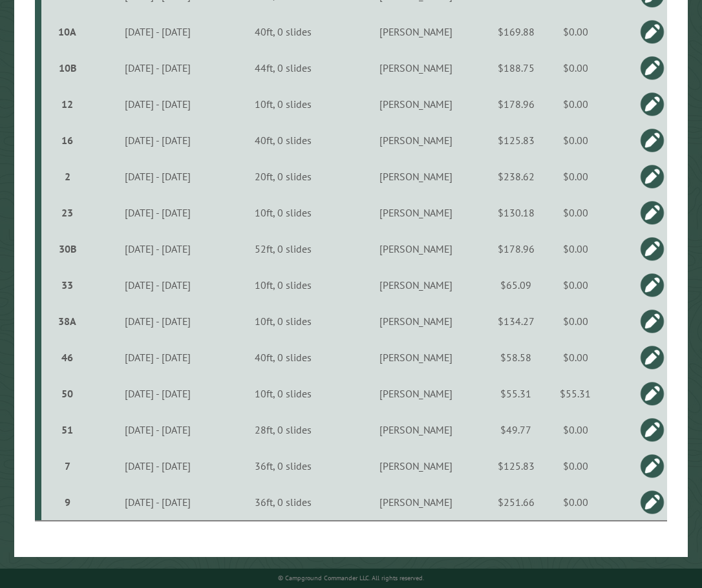 The image size is (702, 588). What do you see at coordinates (351, 578) in the screenshot?
I see `small: © Campground Commander LLC. All rights reserved.` at bounding box center [351, 578].